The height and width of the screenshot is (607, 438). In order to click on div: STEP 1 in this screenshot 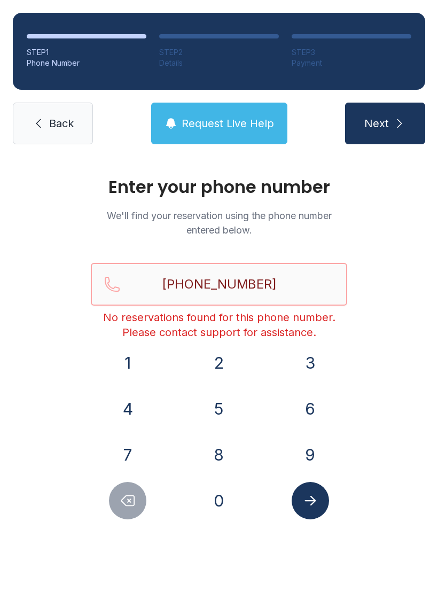, I will do `click(86, 52)`.